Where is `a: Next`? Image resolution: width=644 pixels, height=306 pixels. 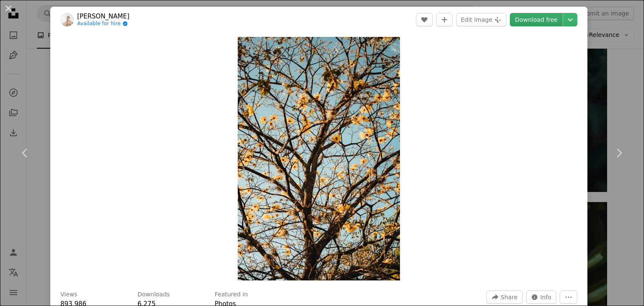 a: Next is located at coordinates (619, 153).